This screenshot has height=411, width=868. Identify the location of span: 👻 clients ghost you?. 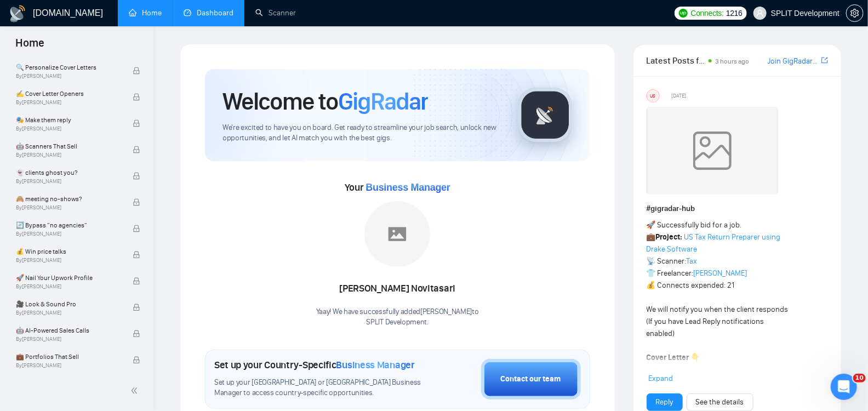
(68, 173).